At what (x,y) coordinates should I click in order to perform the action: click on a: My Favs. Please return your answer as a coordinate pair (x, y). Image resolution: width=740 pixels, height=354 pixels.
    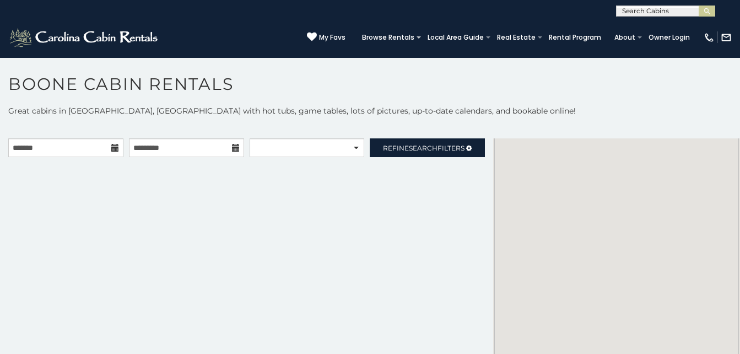
    Looking at the image, I should click on (326, 37).